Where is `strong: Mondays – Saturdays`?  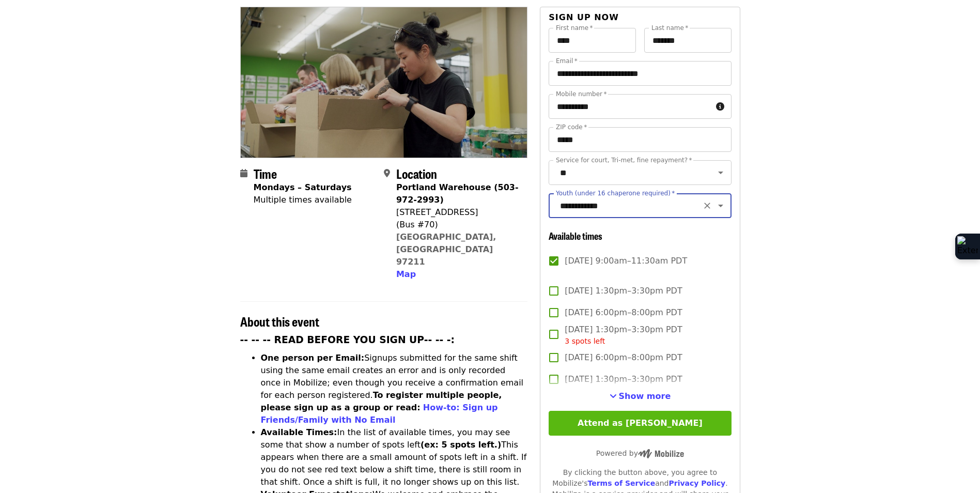 strong: Mondays – Saturdays is located at coordinates (302, 187).